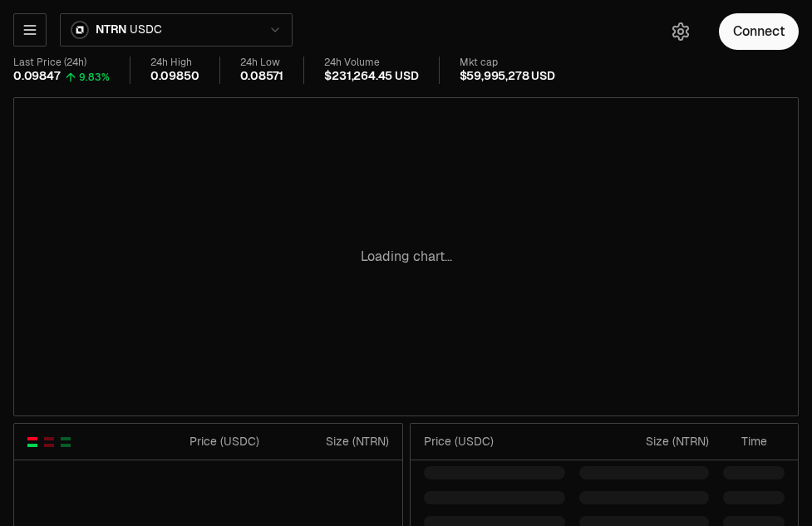 The image size is (812, 526). What do you see at coordinates (406, 257) in the screenshot?
I see `p: Loading chart...` at bounding box center [406, 257].